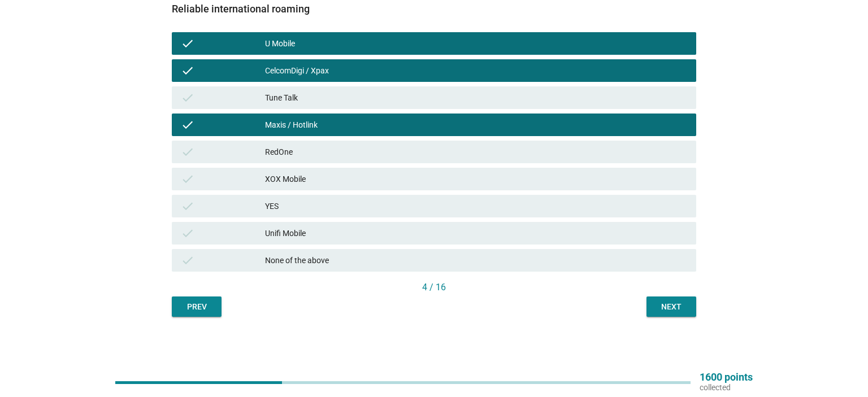 This screenshot has height=397, width=868. I want to click on div: Maxis / Hotlink, so click(476, 125).